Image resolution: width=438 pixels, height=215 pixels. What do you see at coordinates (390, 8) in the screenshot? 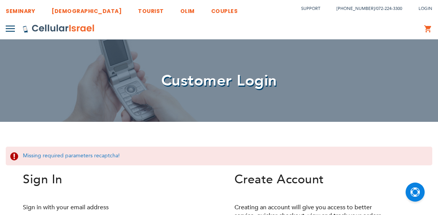
I see `a: 072-224-3300` at bounding box center [390, 8].